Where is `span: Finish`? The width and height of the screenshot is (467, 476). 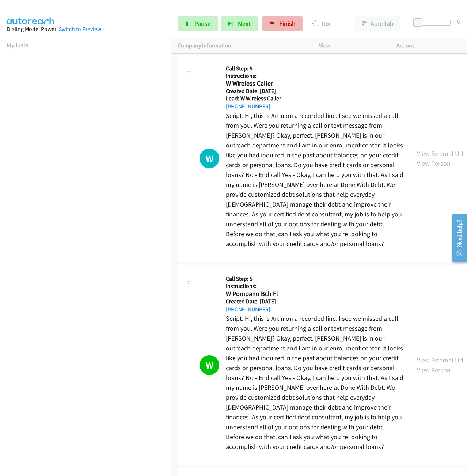 span: Finish is located at coordinates (287, 24).